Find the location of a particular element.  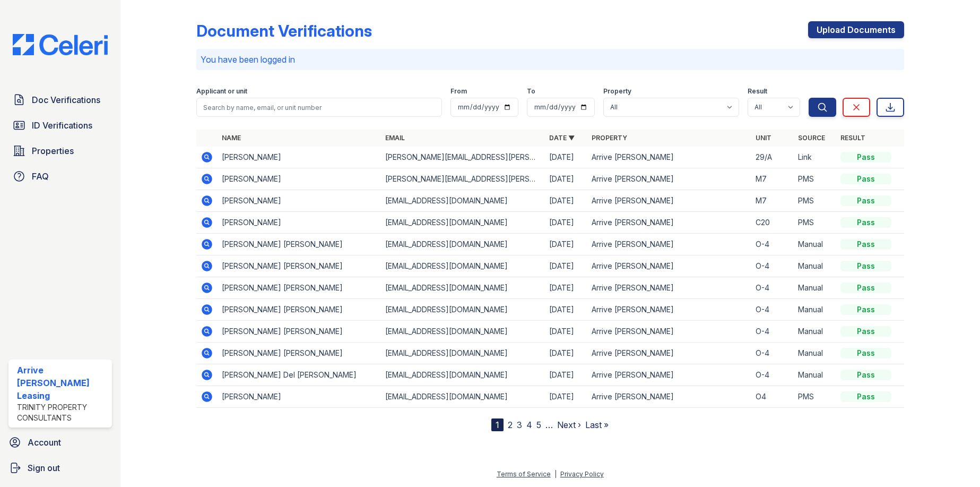

a: Last » is located at coordinates (597, 425).